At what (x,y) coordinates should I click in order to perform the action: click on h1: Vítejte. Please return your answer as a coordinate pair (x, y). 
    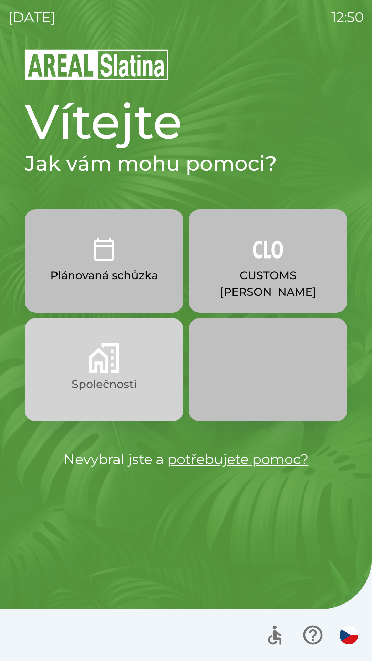
    Looking at the image, I should click on (186, 122).